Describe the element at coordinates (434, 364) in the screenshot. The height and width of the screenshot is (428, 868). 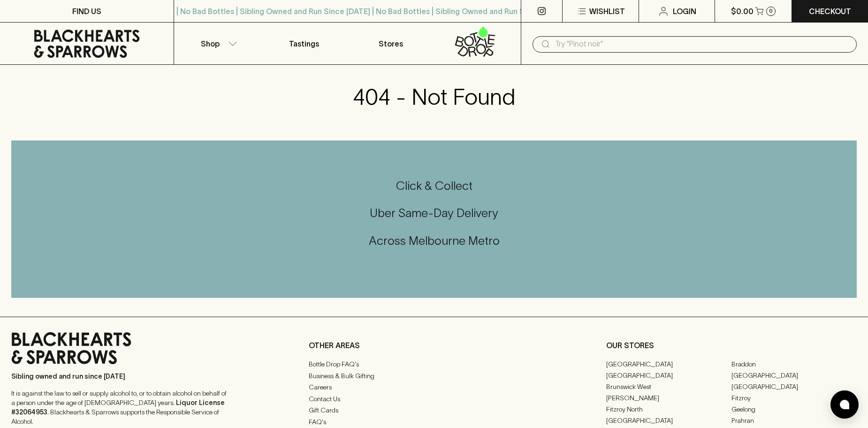
I see `a: Bottle Drop FAQ's` at that location.